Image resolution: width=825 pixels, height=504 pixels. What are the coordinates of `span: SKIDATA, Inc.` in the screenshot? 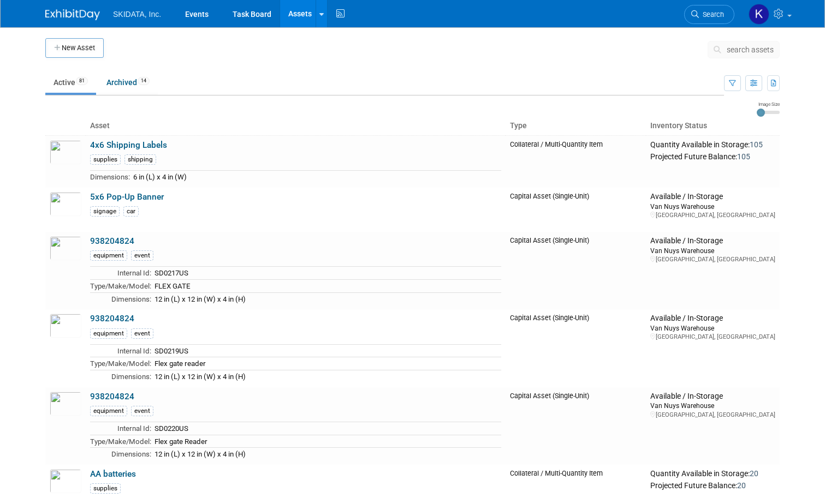 It's located at (137, 14).